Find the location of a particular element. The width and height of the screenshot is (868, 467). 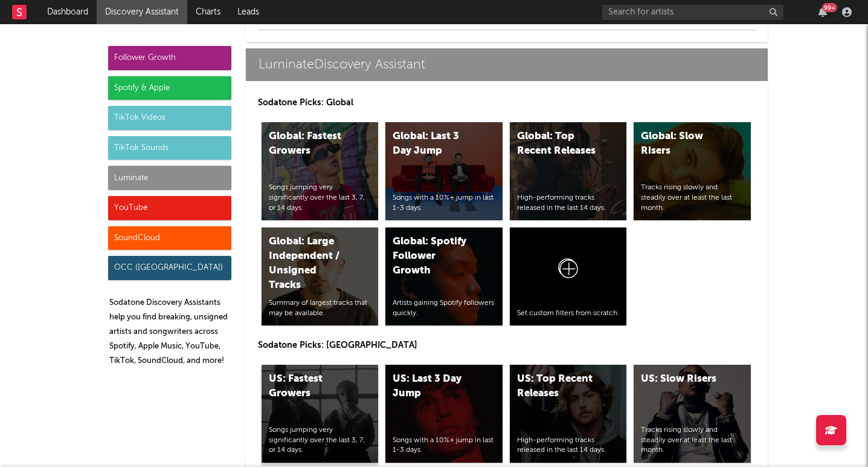

div: Global: Large Independent / Unsigned Tracks is located at coordinates (310, 263).